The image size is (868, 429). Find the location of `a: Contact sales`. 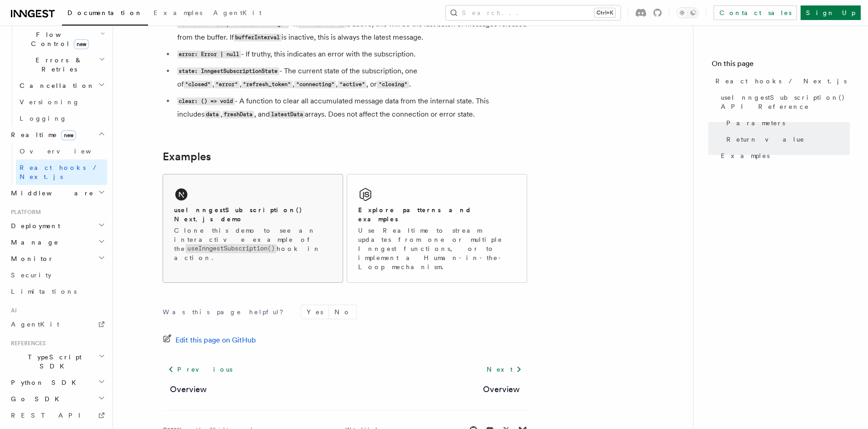

a: Contact sales is located at coordinates (755, 13).